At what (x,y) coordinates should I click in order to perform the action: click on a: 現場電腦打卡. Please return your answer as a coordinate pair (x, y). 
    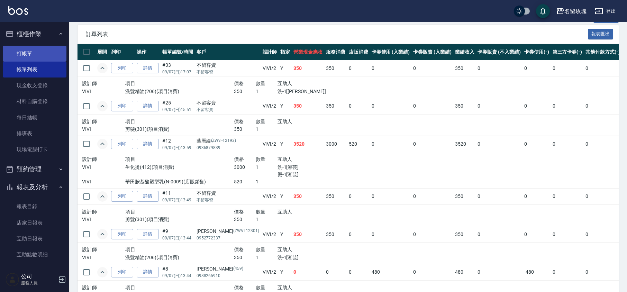
    Looking at the image, I should click on (35, 149).